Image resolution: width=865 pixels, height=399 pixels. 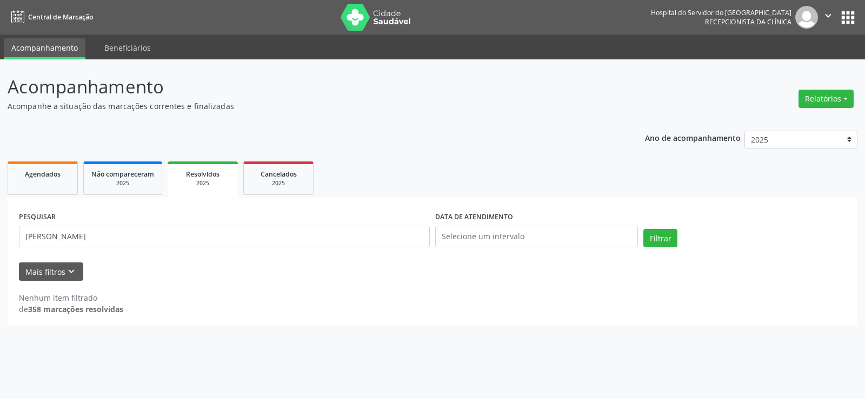 What do you see at coordinates (305, 106) in the screenshot?
I see `p: Acompanhe a situação das marcações correntes e finalizadas` at bounding box center [305, 106].